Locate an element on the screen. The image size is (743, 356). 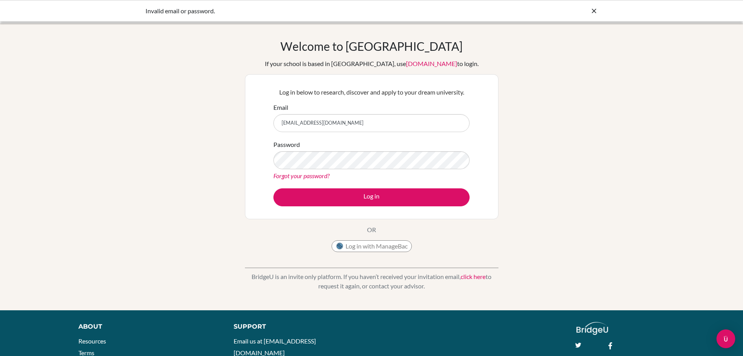
div: Open Intercom Messenger is located at coordinates (726, 338).